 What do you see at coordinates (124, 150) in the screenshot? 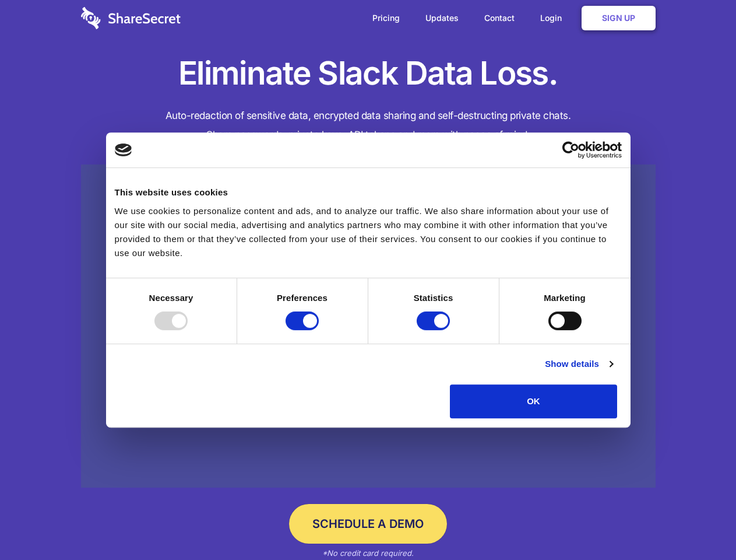
I see `img: logo` at bounding box center [124, 150].